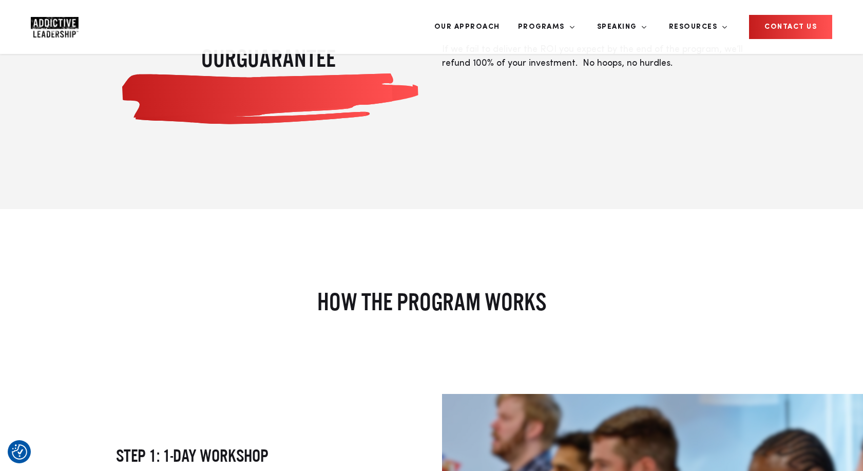  I want to click on a: Home, so click(62, 27).